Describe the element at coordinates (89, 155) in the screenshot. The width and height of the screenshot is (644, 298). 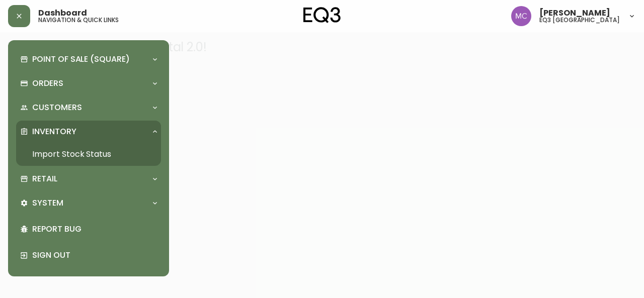
I see `a: Import Stock Status` at that location.